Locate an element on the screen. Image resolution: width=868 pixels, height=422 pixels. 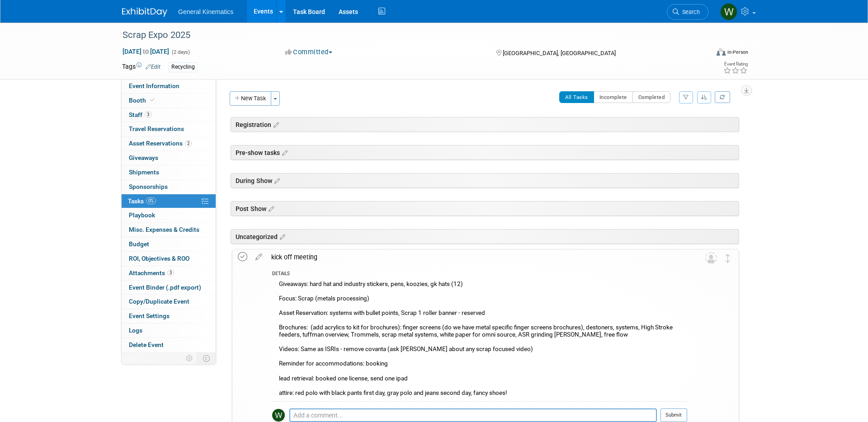
button: All Tasks is located at coordinates (576, 97).